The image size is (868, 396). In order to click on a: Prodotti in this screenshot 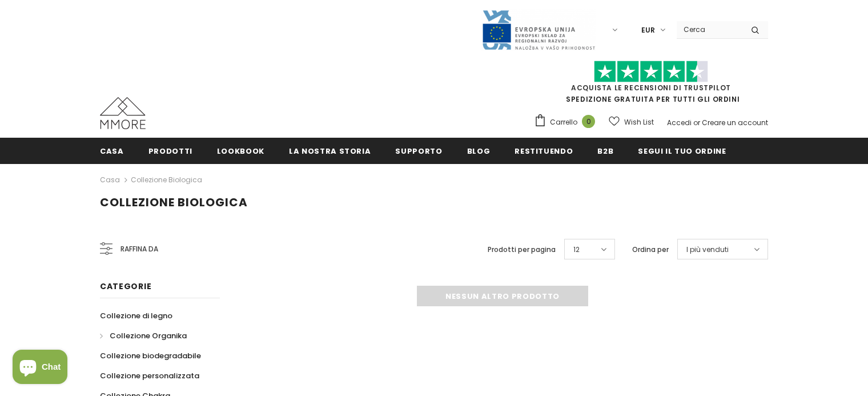, I will do `click(170, 150)`.